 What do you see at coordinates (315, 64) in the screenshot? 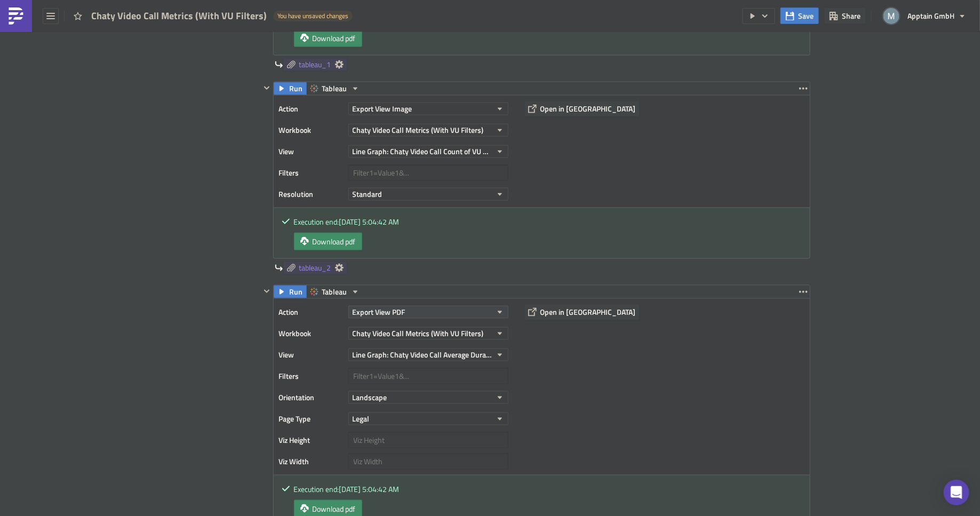
I see `a: tableau_1` at bounding box center [315, 64].